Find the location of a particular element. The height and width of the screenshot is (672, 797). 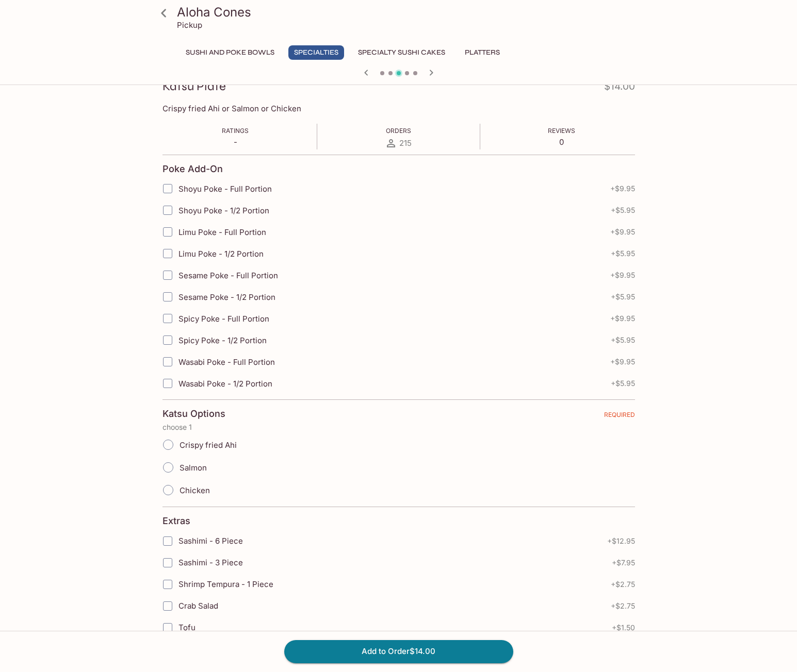

span: + $1.50 is located at coordinates (623, 628).